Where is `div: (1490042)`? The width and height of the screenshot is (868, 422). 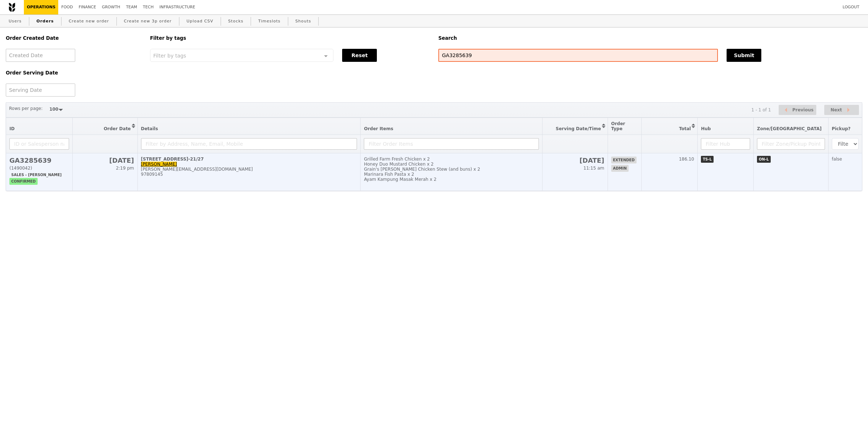 div: (1490042) is located at coordinates (39, 168).